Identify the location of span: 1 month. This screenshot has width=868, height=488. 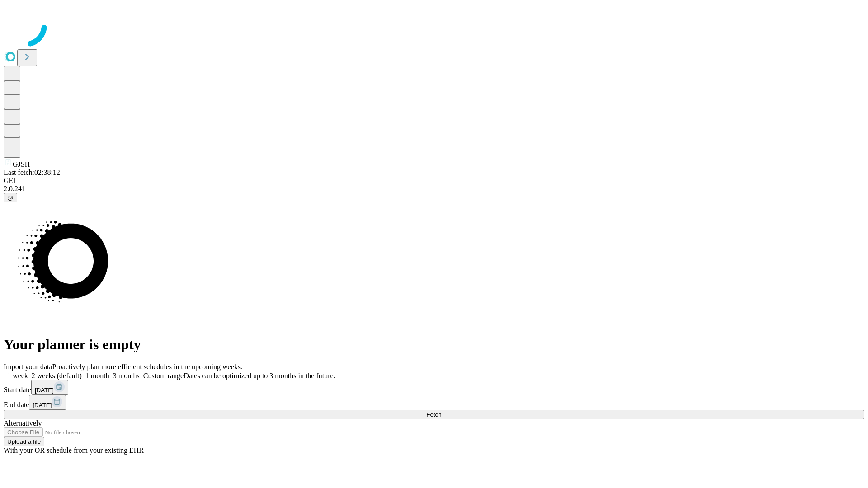
(98, 376).